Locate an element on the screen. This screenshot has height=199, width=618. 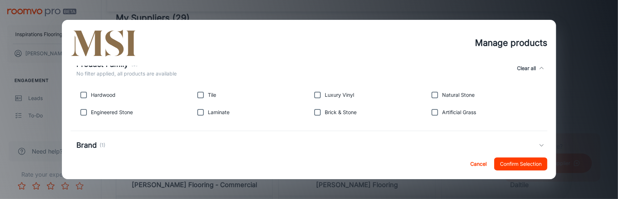
h5: Brand is located at coordinates (86, 145).